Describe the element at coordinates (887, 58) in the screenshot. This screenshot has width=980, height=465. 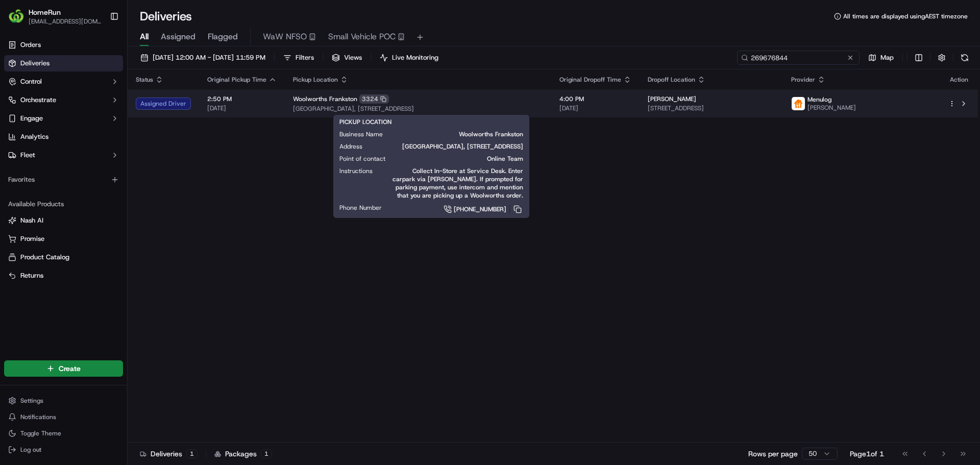
I see `span: Map` at that location.